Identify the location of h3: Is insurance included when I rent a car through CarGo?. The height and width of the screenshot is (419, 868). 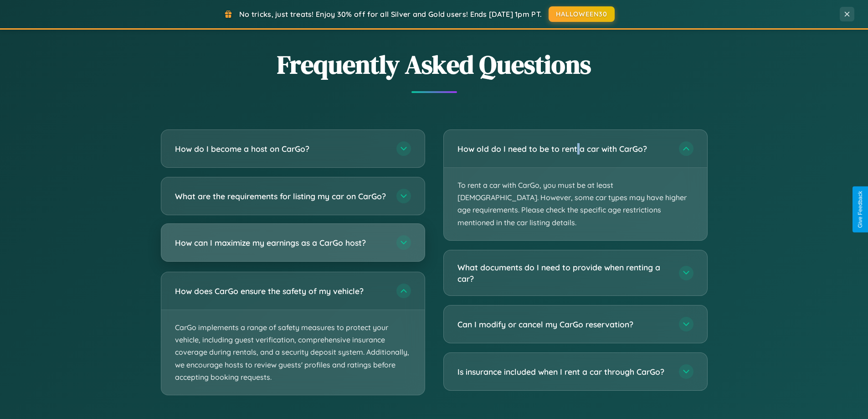
(564, 371).